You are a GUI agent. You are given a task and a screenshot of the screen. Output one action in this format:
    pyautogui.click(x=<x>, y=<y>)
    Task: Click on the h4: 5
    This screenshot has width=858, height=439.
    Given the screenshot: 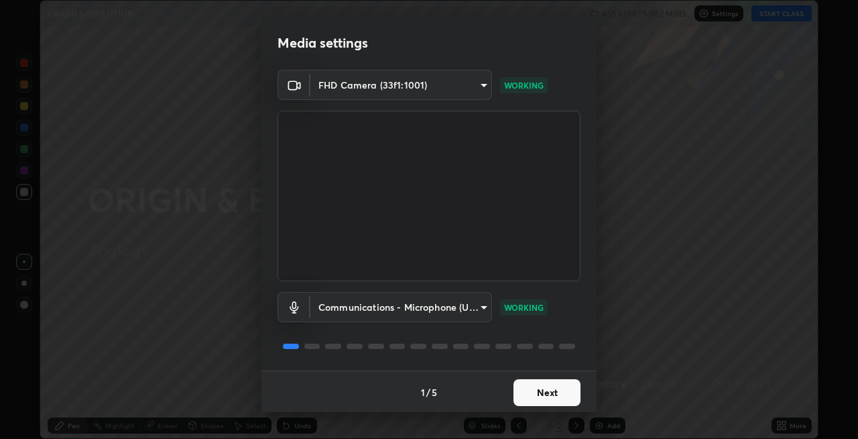 What is the action you would take?
    pyautogui.click(x=435, y=392)
    